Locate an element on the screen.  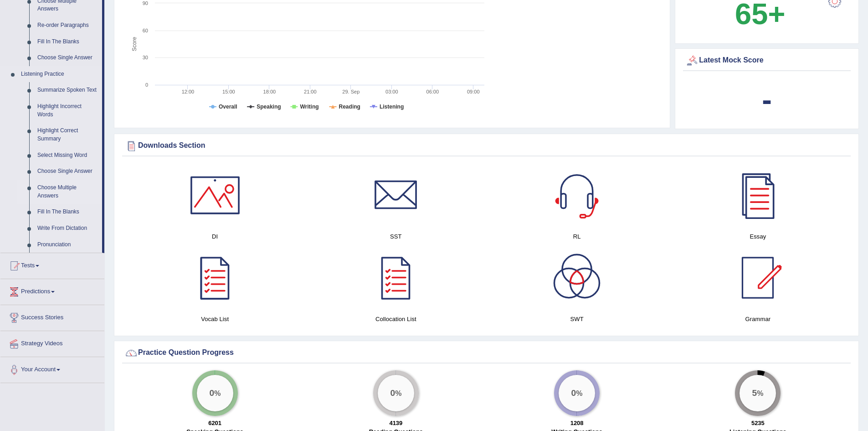
text: 12:00 is located at coordinates (188, 92).